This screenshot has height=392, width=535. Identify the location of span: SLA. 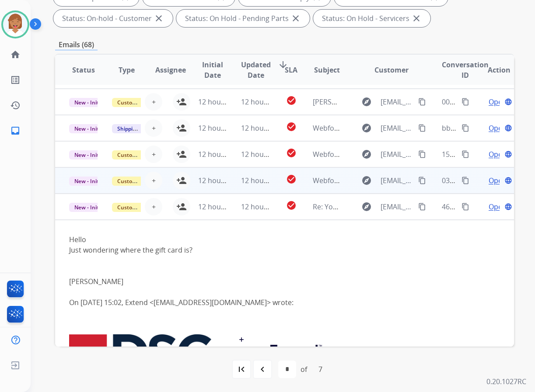
(291, 70).